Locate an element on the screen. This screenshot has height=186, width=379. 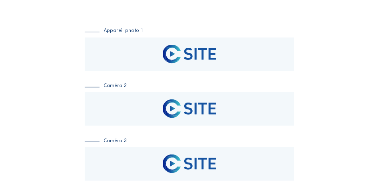
font: Caméra 3 is located at coordinates (115, 140).